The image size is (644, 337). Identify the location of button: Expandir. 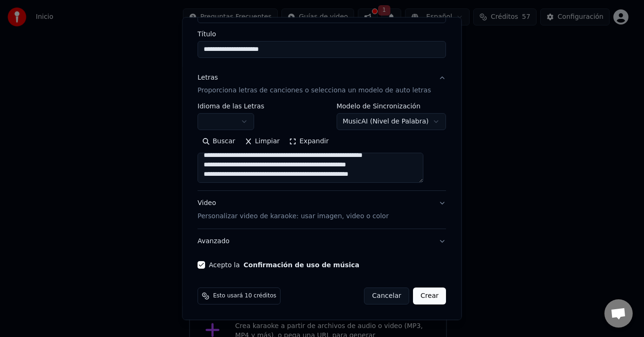
(309, 142).